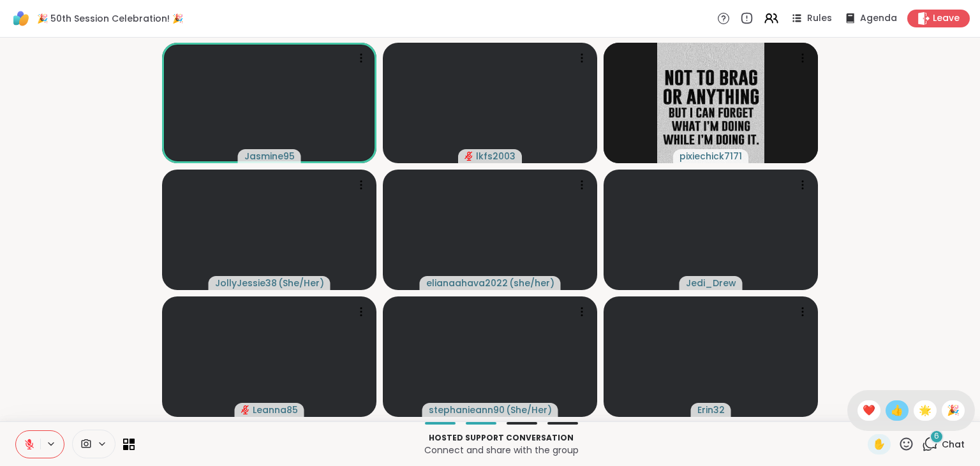 The height and width of the screenshot is (466, 980). Describe the element at coordinates (710, 156) in the screenshot. I see `span: pixiechick7171` at that location.